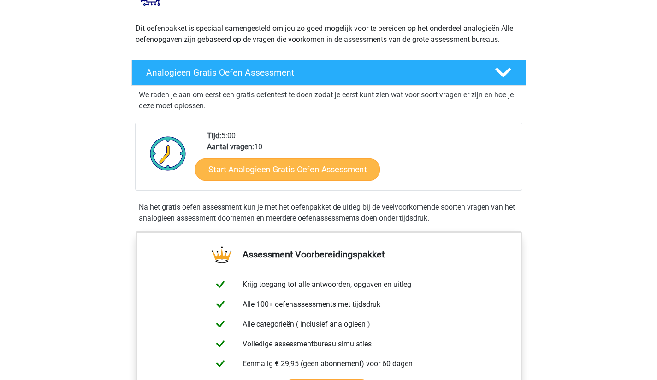  I want to click on img: Klok, so click(168, 153).